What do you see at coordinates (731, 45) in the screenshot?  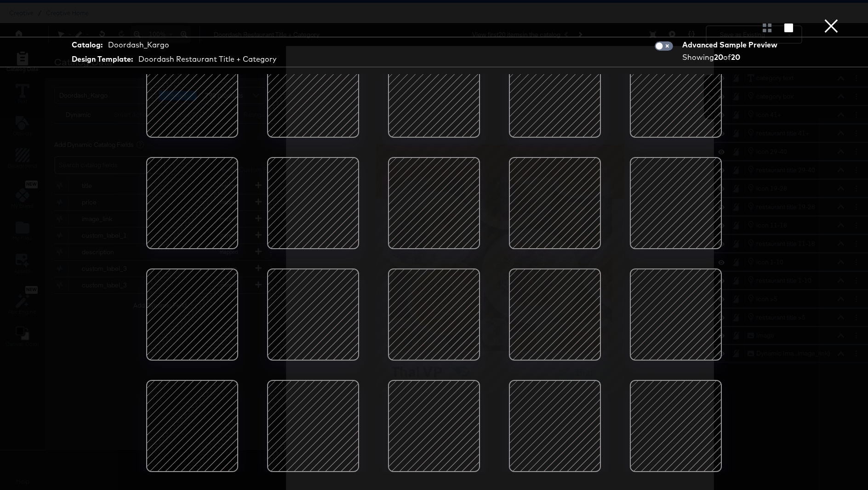 I see `div: Advanced Sample Preview` at bounding box center [731, 45].